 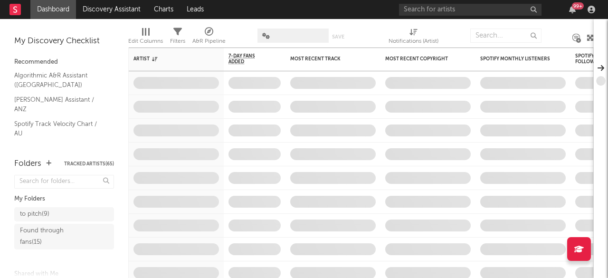 I want to click on div: to pitch ( 9 ), so click(x=35, y=214).